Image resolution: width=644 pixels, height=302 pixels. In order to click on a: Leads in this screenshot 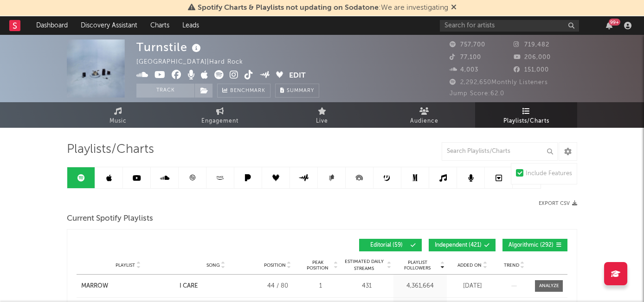, I will do `click(191, 26)`.